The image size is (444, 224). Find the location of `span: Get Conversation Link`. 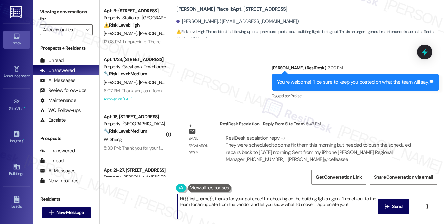

span: Get Conversation Link is located at coordinates (339, 177).